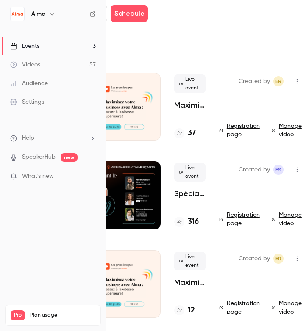 This screenshot has height=331, width=306. What do you see at coordinates (25, 46) in the screenshot?
I see `div: Events` at bounding box center [25, 46].